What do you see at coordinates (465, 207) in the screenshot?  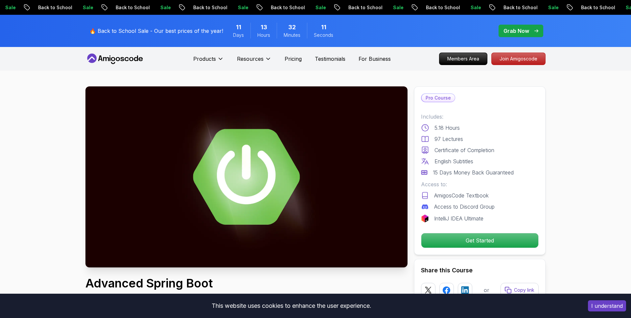 I see `p: Access to Discord Group` at bounding box center [465, 207].